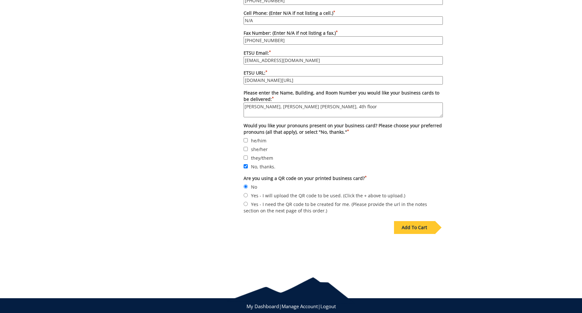 Image resolution: width=582 pixels, height=313 pixels. I want to click on input: they/them, so click(245, 157).